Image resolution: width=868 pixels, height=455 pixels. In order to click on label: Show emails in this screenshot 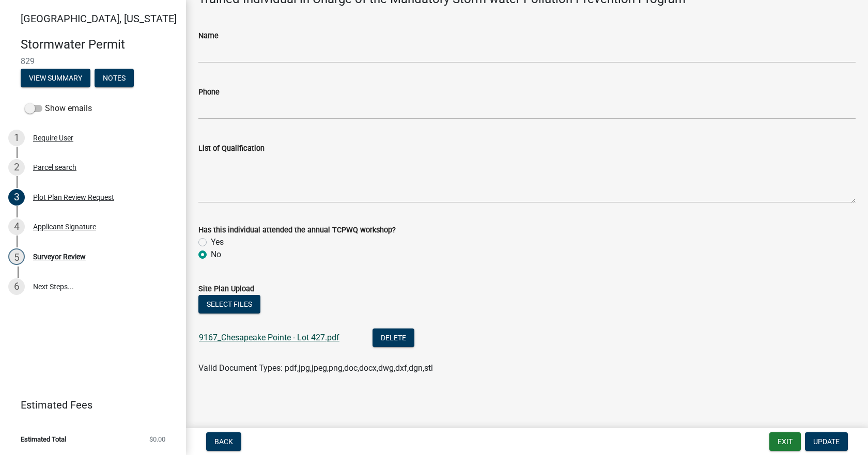, I will do `click(58, 109)`.